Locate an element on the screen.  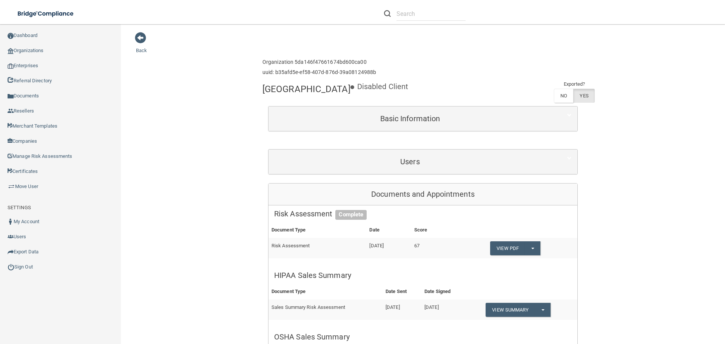
a: Back is located at coordinates (141, 46).